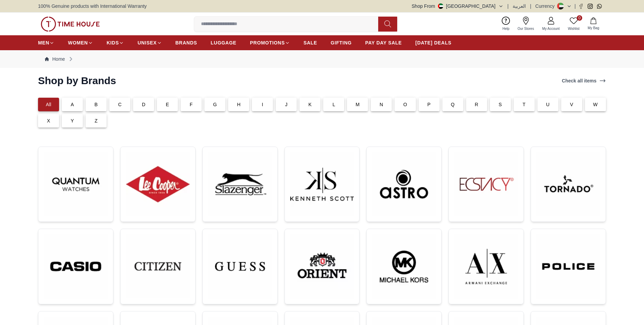 The width and height of the screenshot is (644, 325). I want to click on nav: Breadcrumb, so click(322, 59).